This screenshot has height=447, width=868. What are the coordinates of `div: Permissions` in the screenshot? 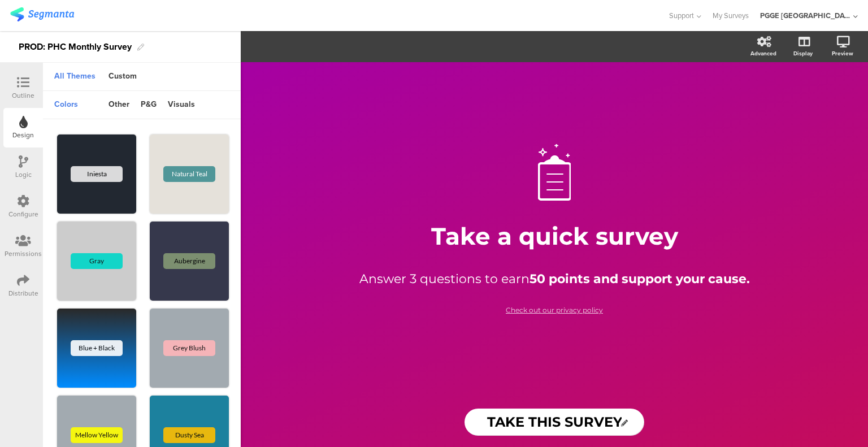 It's located at (23, 254).